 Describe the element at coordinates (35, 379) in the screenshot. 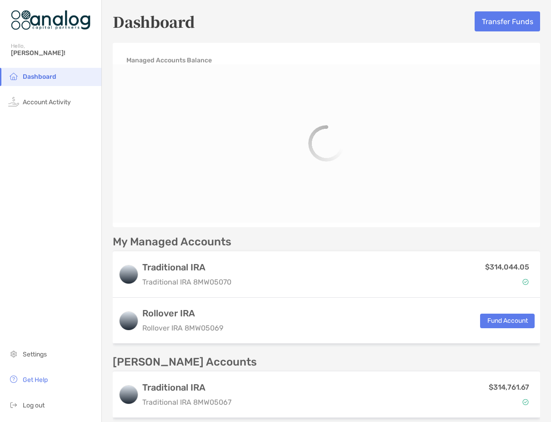

I see `span: Get Help` at that location.